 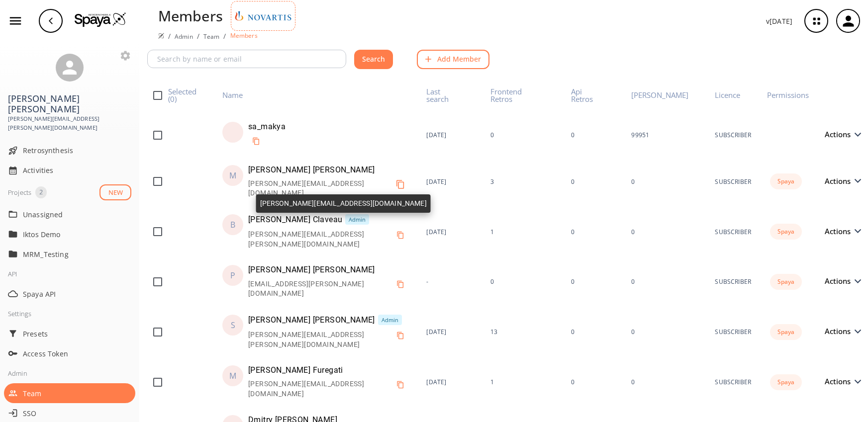 What do you see at coordinates (727, 95) in the screenshot?
I see `div: Licence` at bounding box center [727, 95].